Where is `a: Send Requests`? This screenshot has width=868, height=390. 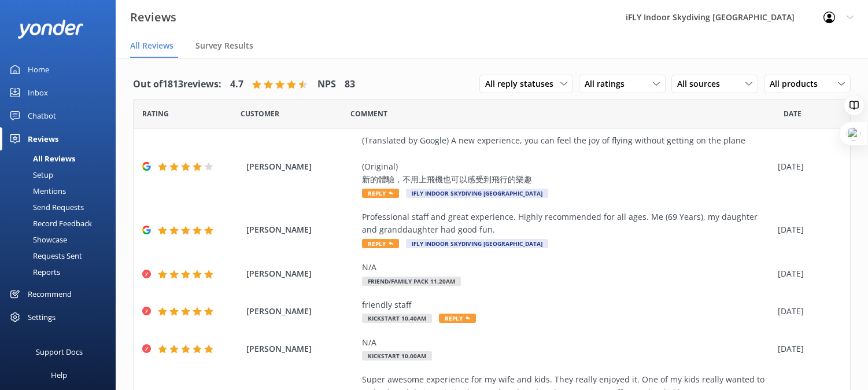 a: Send Requests is located at coordinates (61, 207).